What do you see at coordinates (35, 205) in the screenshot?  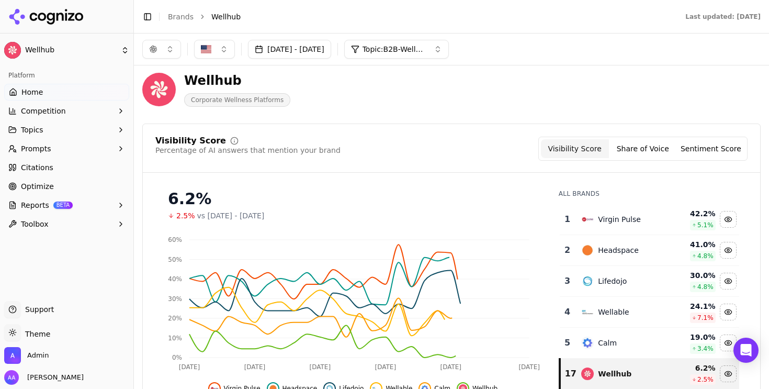 I see `span: Reports` at bounding box center [35, 205].